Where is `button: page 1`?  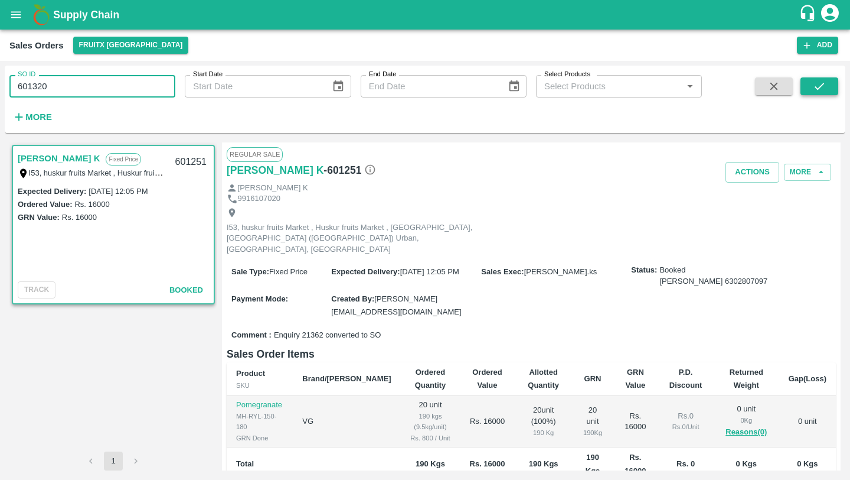
button: page 1 is located at coordinates (113, 461).